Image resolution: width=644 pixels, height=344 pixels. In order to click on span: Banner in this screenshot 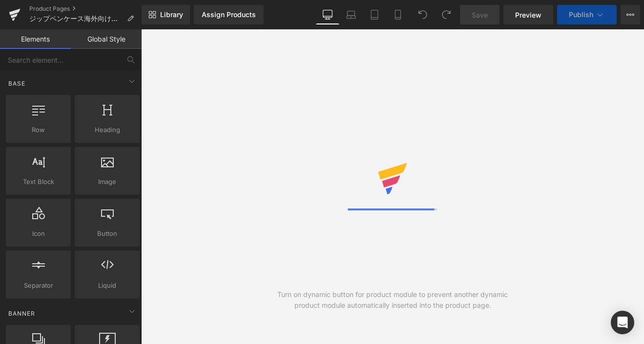, I will do `click(22, 313)`.